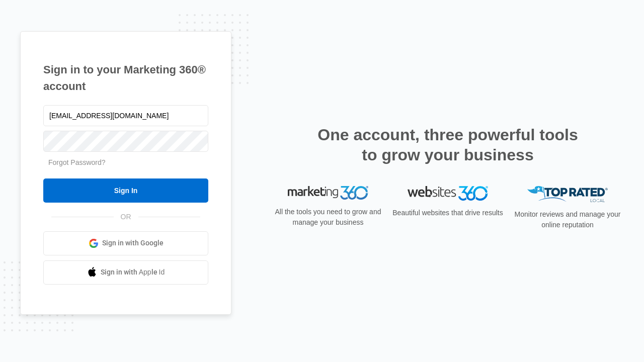 The image size is (644, 362). Describe the element at coordinates (125, 243) in the screenshot. I see `a: Sign in with Google` at that location.